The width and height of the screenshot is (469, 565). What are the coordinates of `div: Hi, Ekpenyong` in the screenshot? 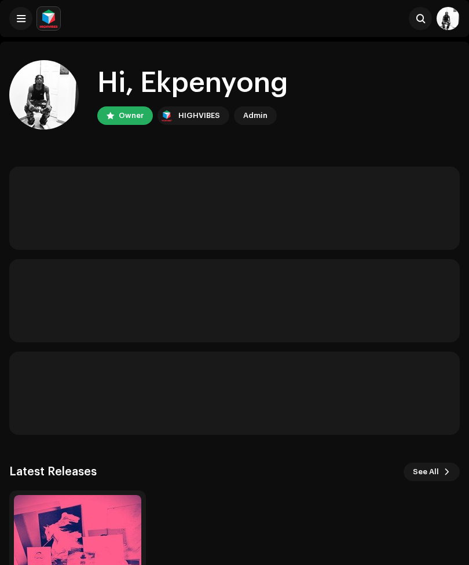 It's located at (193, 83).